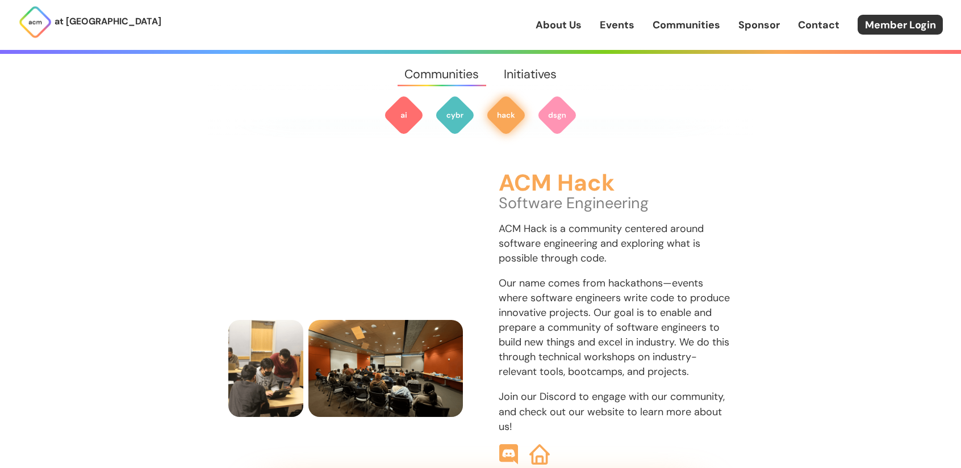  Describe the element at coordinates (900, 24) in the screenshot. I see `a: Member Login` at that location.